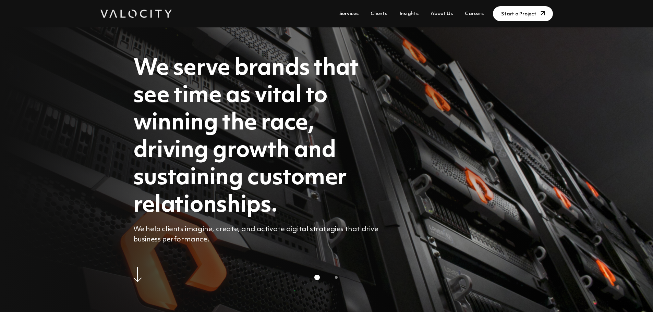 The width and height of the screenshot is (653, 312). Describe the element at coordinates (349, 14) in the screenshot. I see `a: Services` at that location.